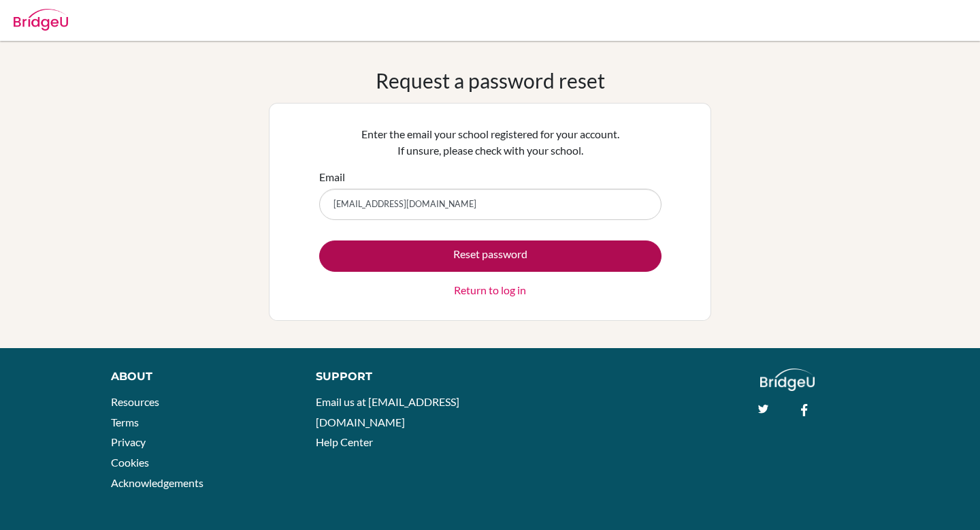  I want to click on h1: Request a password reset, so click(490, 81).